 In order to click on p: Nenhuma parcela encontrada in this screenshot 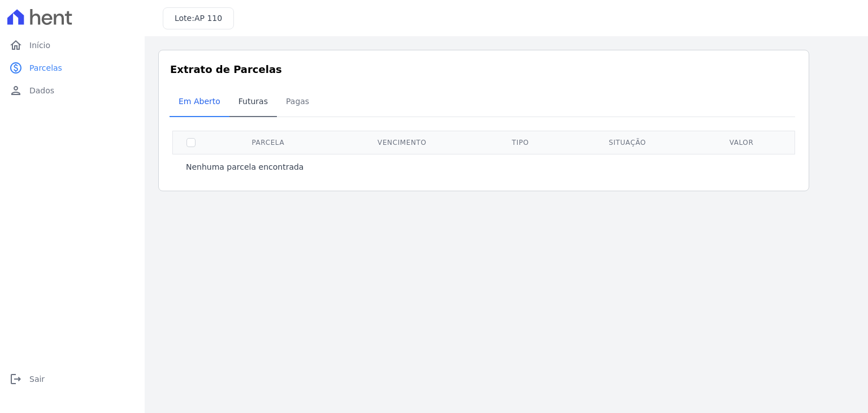, I will do `click(245, 167)`.